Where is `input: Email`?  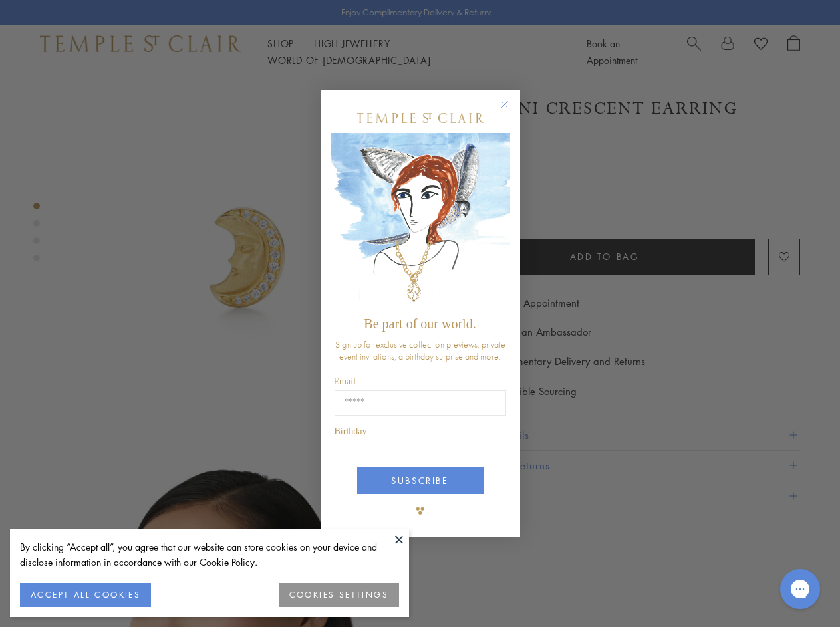 input: Email is located at coordinates (420, 403).